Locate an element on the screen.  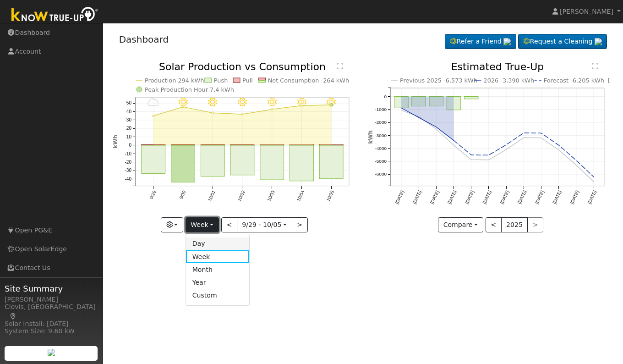
text: 2026 -3,390 kWh is located at coordinates (509, 80).